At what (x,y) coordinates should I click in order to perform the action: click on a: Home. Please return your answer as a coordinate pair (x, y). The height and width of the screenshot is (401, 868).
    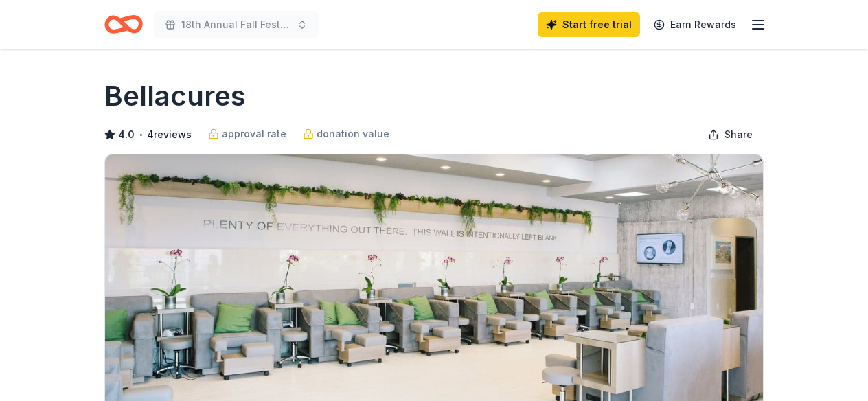
    Looking at the image, I should click on (124, 24).